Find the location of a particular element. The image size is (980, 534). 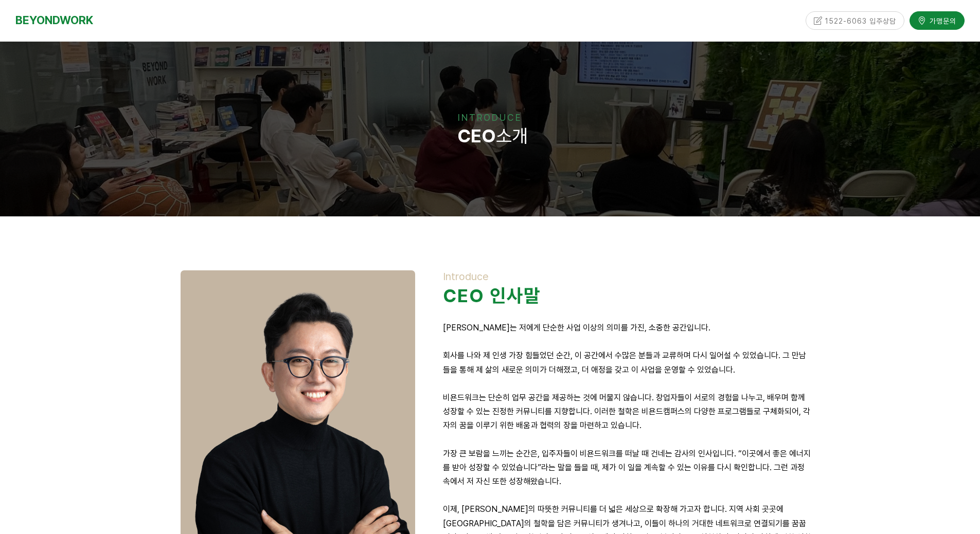

p: 가장 큰 보람을 느끼는 순간은, 입주자들이 비욘드워크를 떠날 때 건네는 감사의 인사입니다. “이곳에서 좋은 에너지를 받아 성장할 수 있었습니다”라는 말을 들을 때, 제가 이 ... is located at coordinates (627, 468).